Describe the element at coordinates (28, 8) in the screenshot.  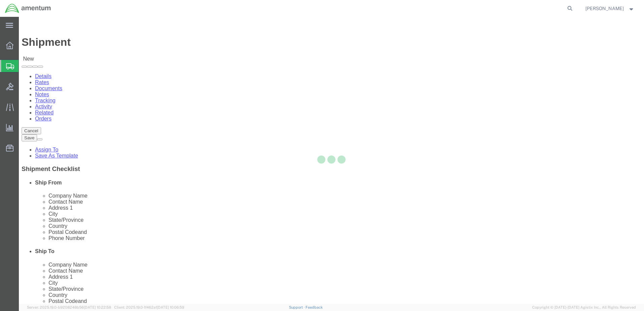
I see `img: logo` at that location.